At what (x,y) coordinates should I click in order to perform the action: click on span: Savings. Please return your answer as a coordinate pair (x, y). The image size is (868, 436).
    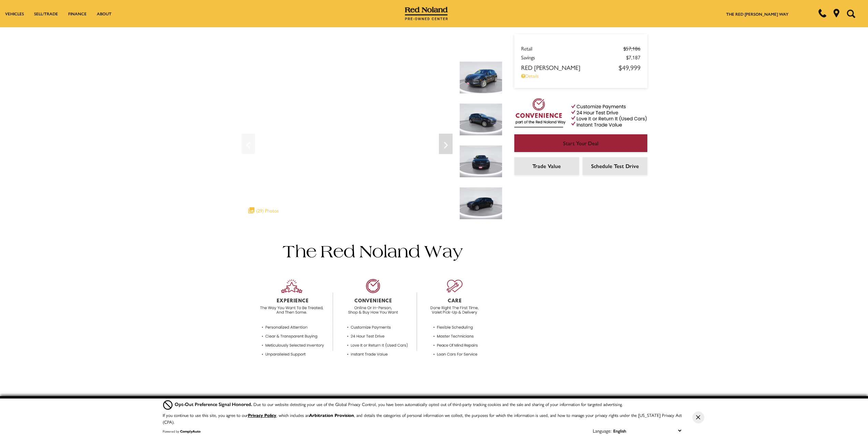
    Looking at the image, I should click on (574, 57).